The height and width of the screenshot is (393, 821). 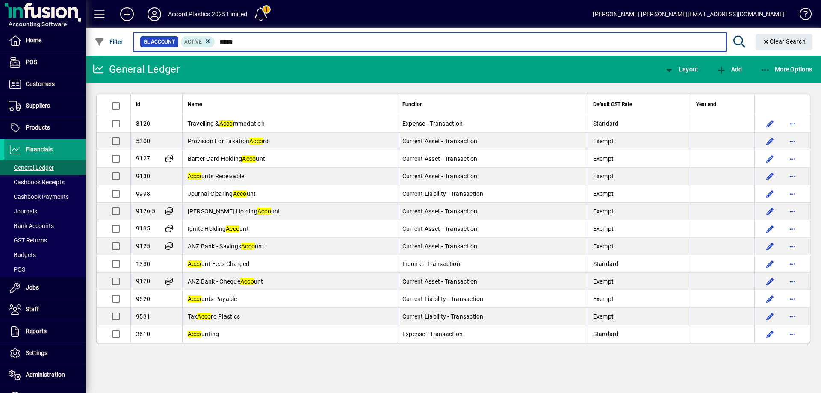 I want to click on span: Suppliers, so click(x=38, y=106).